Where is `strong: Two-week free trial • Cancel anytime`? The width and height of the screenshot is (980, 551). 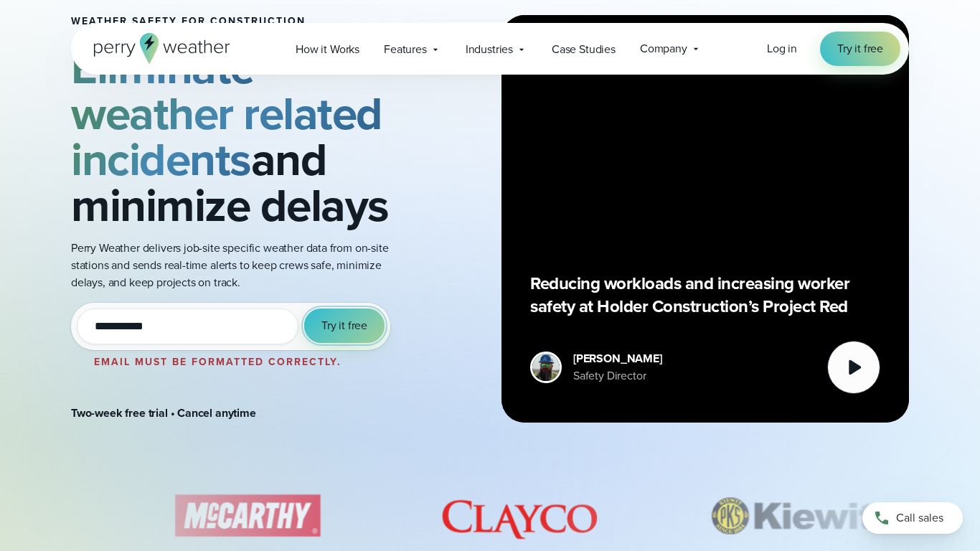
strong: Two-week free trial • Cancel anytime is located at coordinates (163, 413).